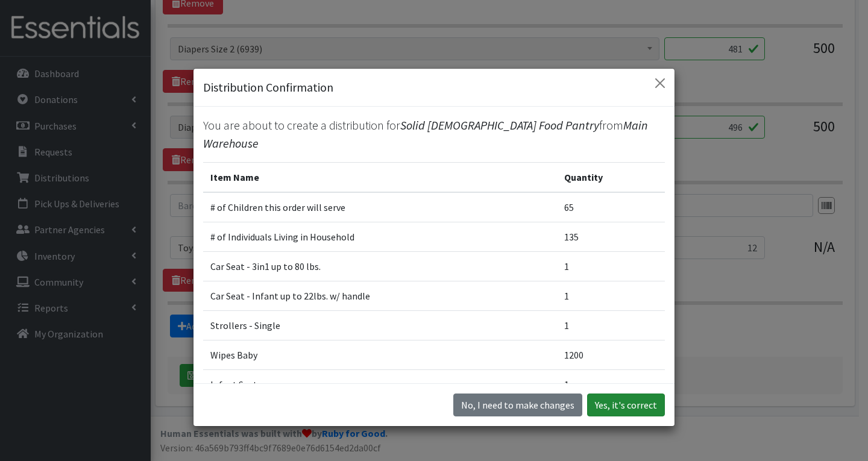 The width and height of the screenshot is (868, 461). What do you see at coordinates (611, 178) in the screenshot?
I see `th: Quantity` at bounding box center [611, 178].